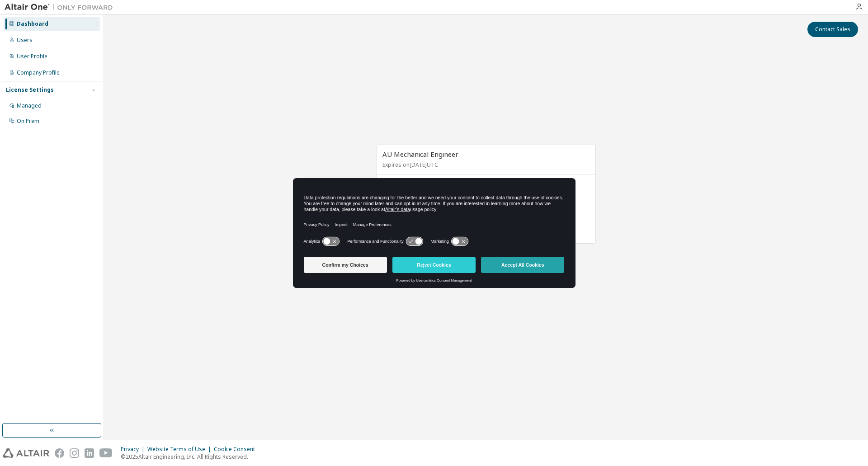  Describe the element at coordinates (29, 106) in the screenshot. I see `div: Managed` at that location.